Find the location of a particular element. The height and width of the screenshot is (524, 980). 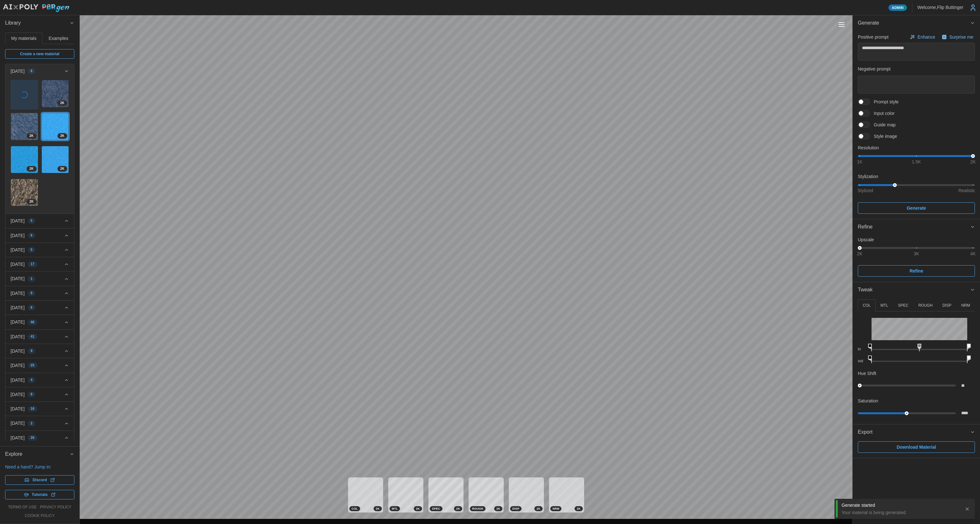

p: DISP is located at coordinates (947, 305).